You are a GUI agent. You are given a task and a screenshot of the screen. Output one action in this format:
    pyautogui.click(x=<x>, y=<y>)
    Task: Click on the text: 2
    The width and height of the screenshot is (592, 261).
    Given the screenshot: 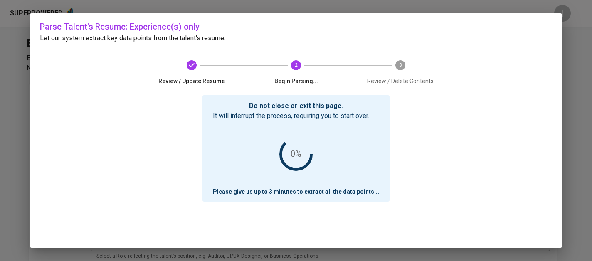 What is the action you would take?
    pyautogui.click(x=296, y=65)
    